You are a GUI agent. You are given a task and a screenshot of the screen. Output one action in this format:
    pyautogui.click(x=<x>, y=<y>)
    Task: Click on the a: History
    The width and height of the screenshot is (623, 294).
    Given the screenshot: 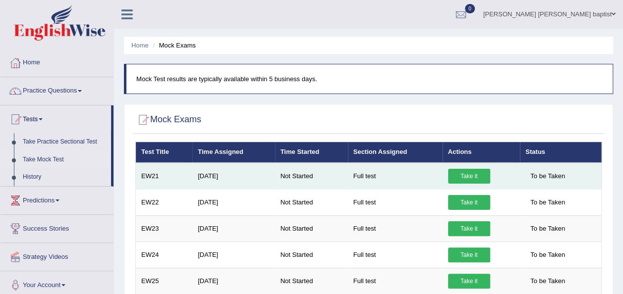 What is the action you would take?
    pyautogui.click(x=64, y=177)
    